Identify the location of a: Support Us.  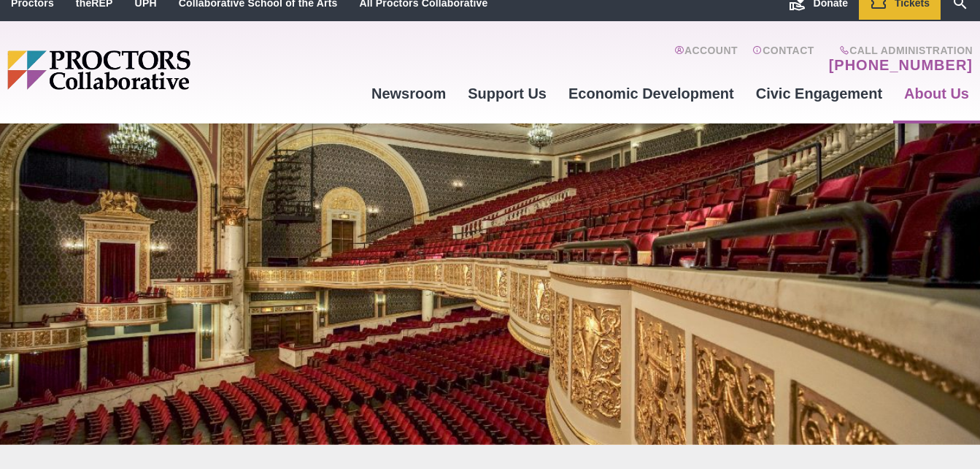
(507, 94).